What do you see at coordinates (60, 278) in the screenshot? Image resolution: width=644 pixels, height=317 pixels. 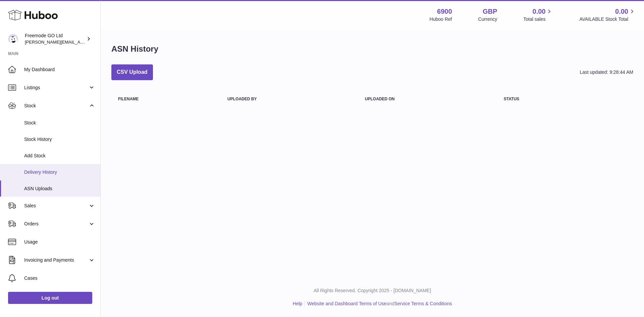 I see `span: Cases` at bounding box center [60, 278].